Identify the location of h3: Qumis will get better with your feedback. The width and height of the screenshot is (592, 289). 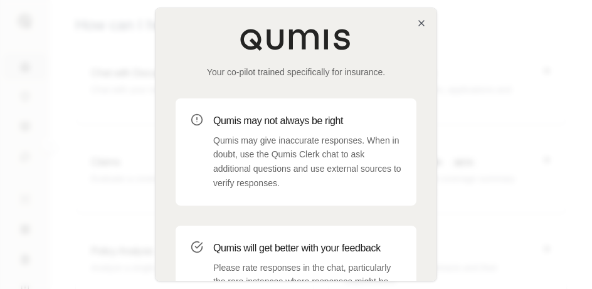
(307, 248).